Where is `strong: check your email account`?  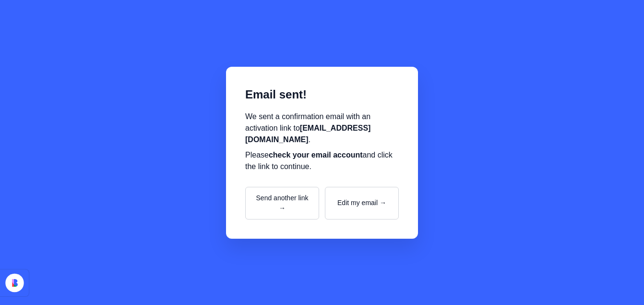
strong: check your email account is located at coordinates (315, 155).